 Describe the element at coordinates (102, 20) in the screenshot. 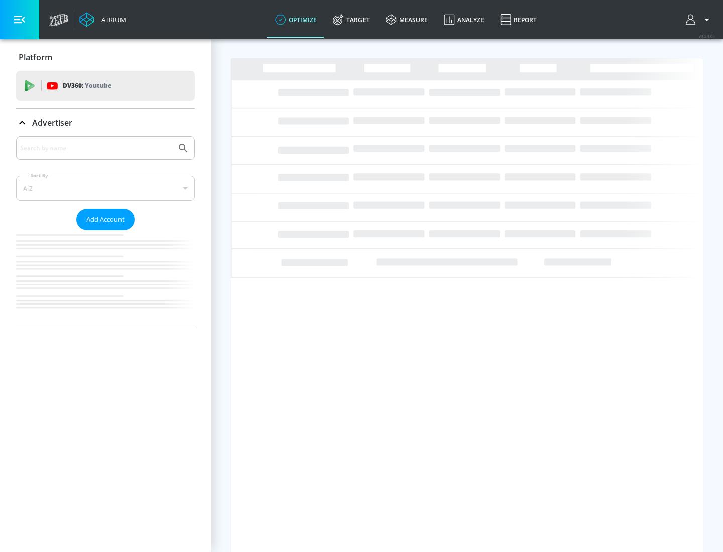

I see `a: Atrium` at that location.